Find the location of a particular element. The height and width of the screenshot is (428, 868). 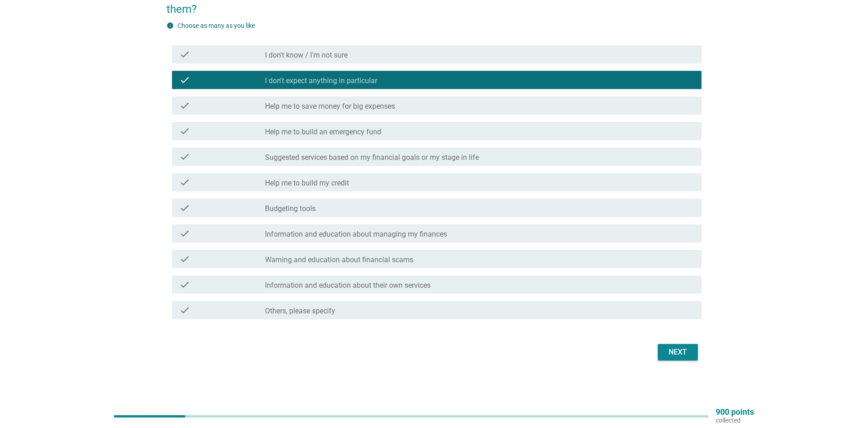

label: Choose as many as you like is located at coordinates (217, 25).